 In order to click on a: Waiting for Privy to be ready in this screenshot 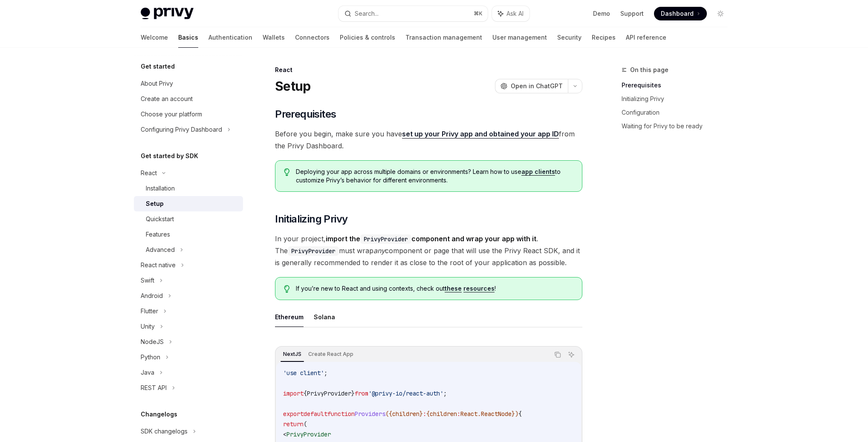, I will do `click(677, 126)`.